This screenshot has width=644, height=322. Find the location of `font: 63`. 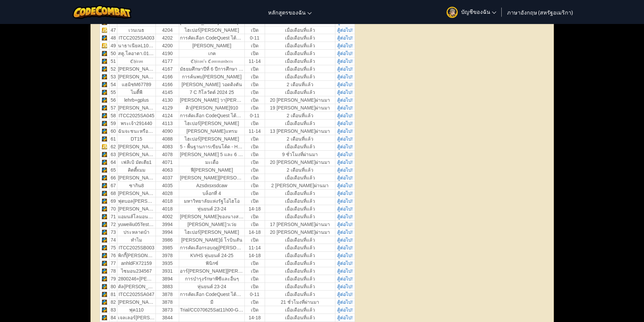

font: 63 is located at coordinates (113, 155).